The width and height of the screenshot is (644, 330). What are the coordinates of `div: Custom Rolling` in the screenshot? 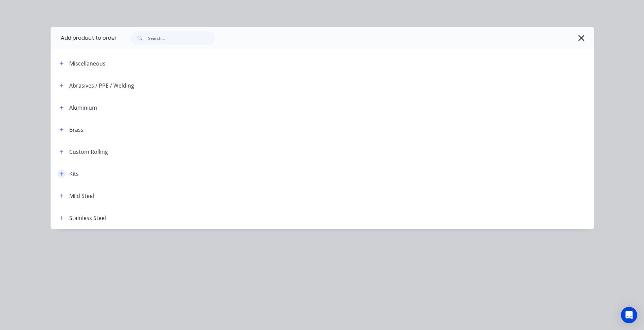 It's located at (89, 152).